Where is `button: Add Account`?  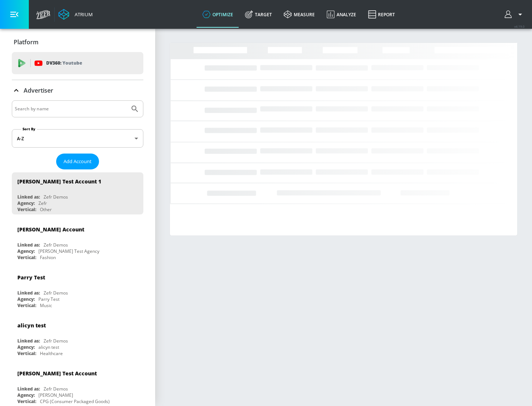 button: Add Account is located at coordinates (78, 162).